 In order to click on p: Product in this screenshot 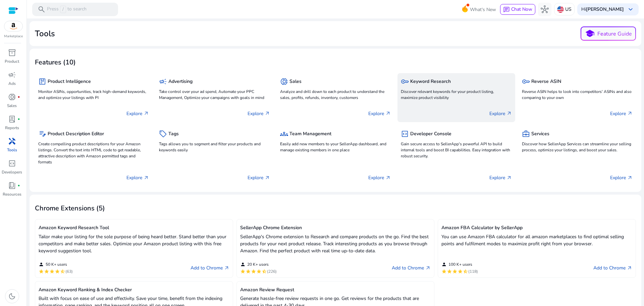, I will do `click(12, 62)`.